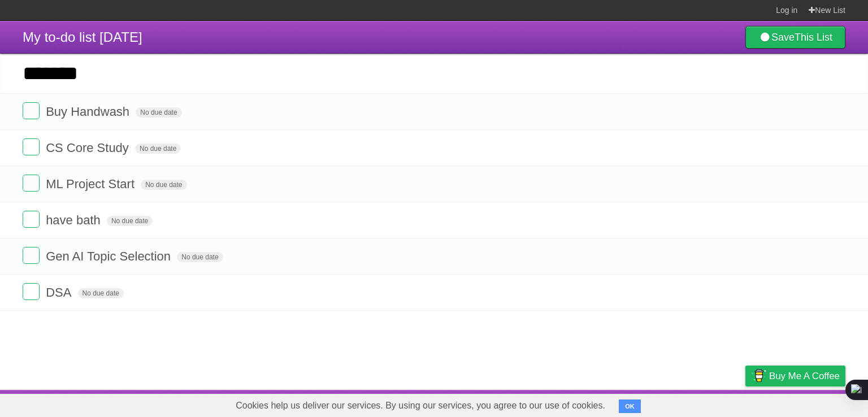 Image resolution: width=868 pixels, height=417 pixels. Describe the element at coordinates (810, 404) in the screenshot. I see `a: Suggest a feature` at that location.